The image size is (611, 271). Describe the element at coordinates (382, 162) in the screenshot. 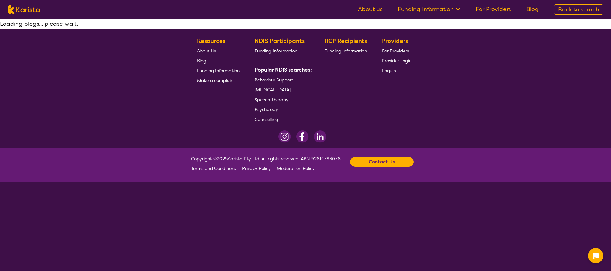

I see `b: Contact Us` at that location.